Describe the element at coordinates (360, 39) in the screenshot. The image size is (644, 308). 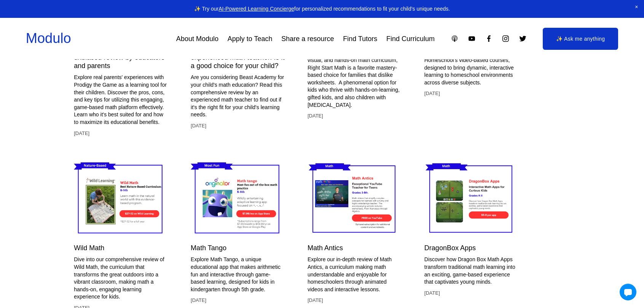
I see `a: Find Tutors` at that location.